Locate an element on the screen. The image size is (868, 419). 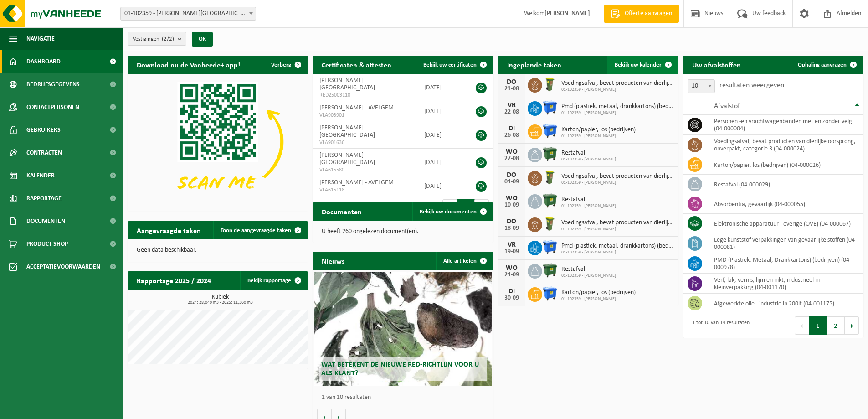
span: Afvalstof is located at coordinates (727, 106).